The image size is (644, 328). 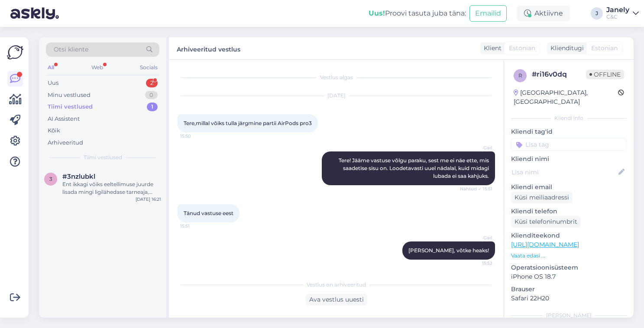 What do you see at coordinates (417, 13) in the screenshot?
I see `div: Proovi tasuta juba täna:` at bounding box center [417, 13].